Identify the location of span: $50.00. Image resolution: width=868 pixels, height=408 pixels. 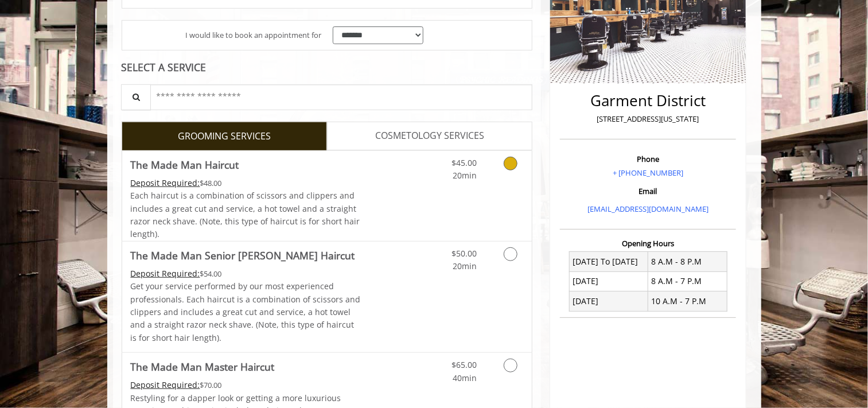
(464, 253).